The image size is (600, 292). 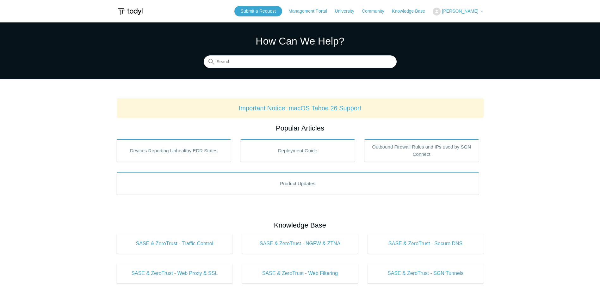 What do you see at coordinates (411, 11) in the screenshot?
I see `a: Knowledge Base` at bounding box center [411, 11].